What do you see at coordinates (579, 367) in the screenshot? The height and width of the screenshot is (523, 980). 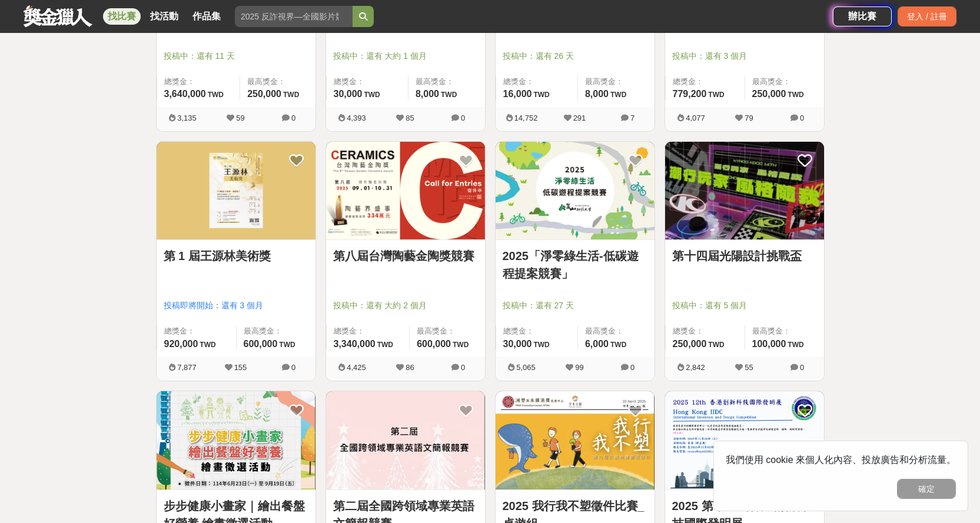 I see `span: 99` at bounding box center [579, 367].